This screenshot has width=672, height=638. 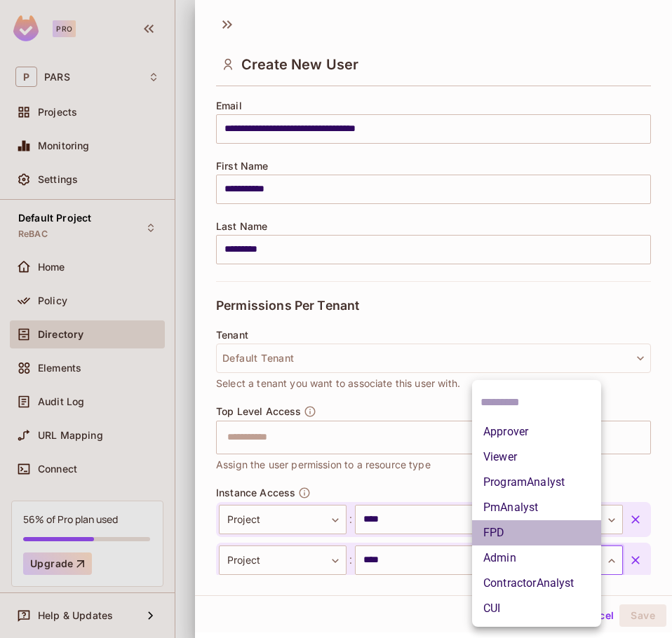 What do you see at coordinates (537, 483) in the screenshot?
I see `li: ProgramAnalyst` at bounding box center [537, 483].